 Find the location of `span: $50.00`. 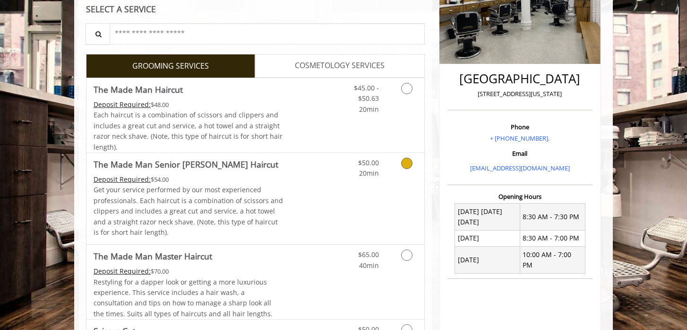

span: $50.00 is located at coordinates (369, 162).